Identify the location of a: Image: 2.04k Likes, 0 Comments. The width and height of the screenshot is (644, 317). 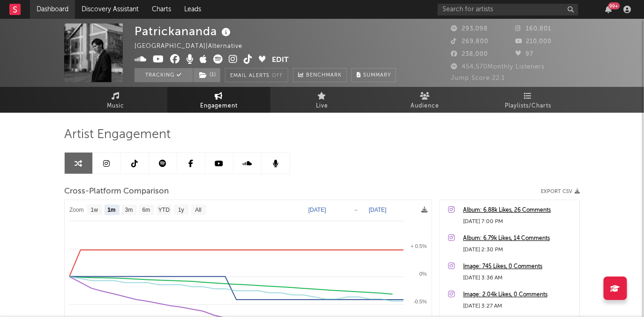
(519, 295).